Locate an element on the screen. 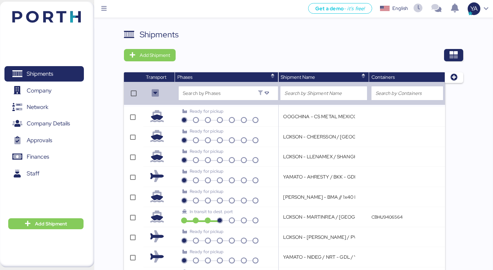 This screenshot has height=270, width=493. span: YA is located at coordinates (474, 9).